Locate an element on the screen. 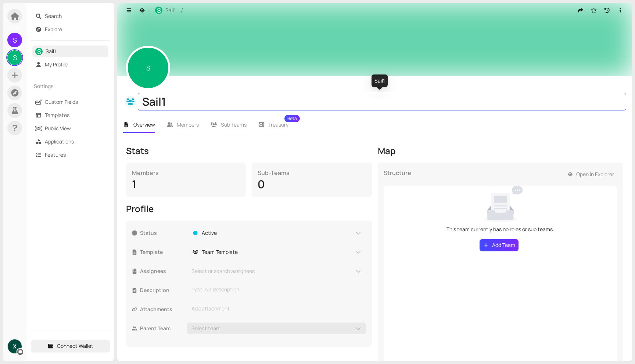 Image resolution: width=635 pixels, height=364 pixels. button: Open in Explorer is located at coordinates (591, 175).